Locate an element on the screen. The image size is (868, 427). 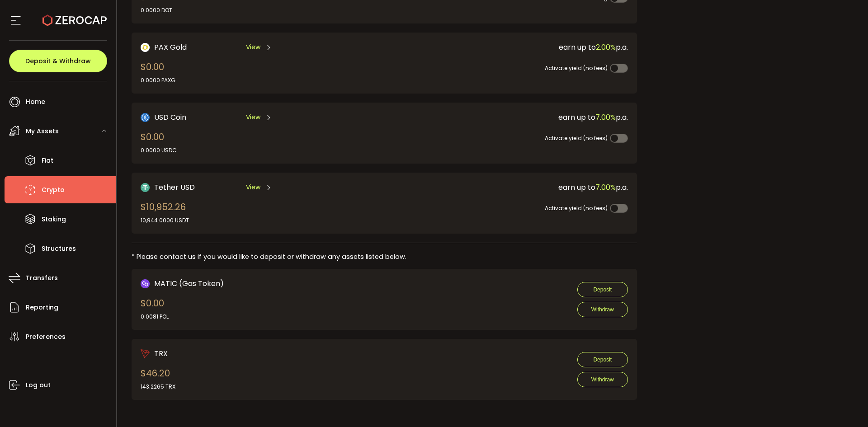
div: 0.0000 PAXG is located at coordinates (158, 81).